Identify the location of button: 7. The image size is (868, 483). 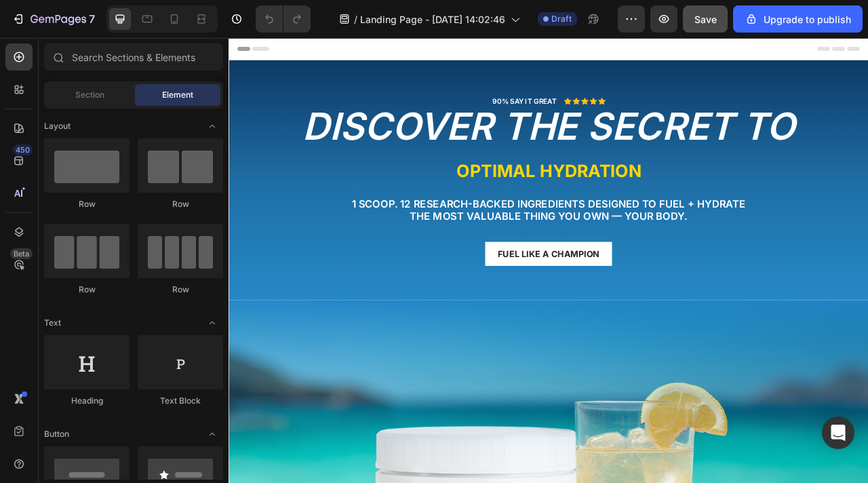
(53, 19).